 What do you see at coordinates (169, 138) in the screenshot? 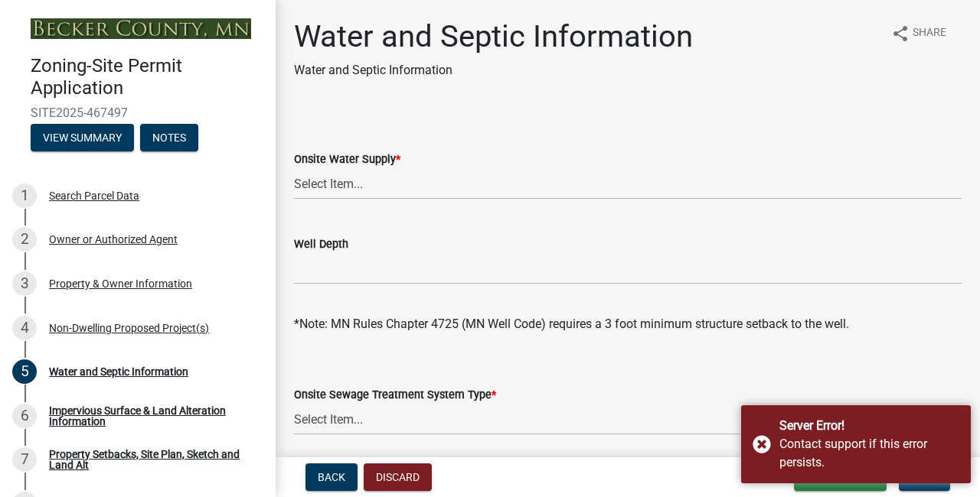
I see `wm-modal-confirm: Notes` at bounding box center [169, 138].